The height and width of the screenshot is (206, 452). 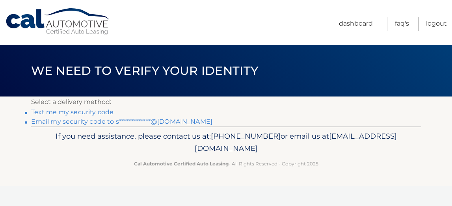 I want to click on a: Logout, so click(x=437, y=24).